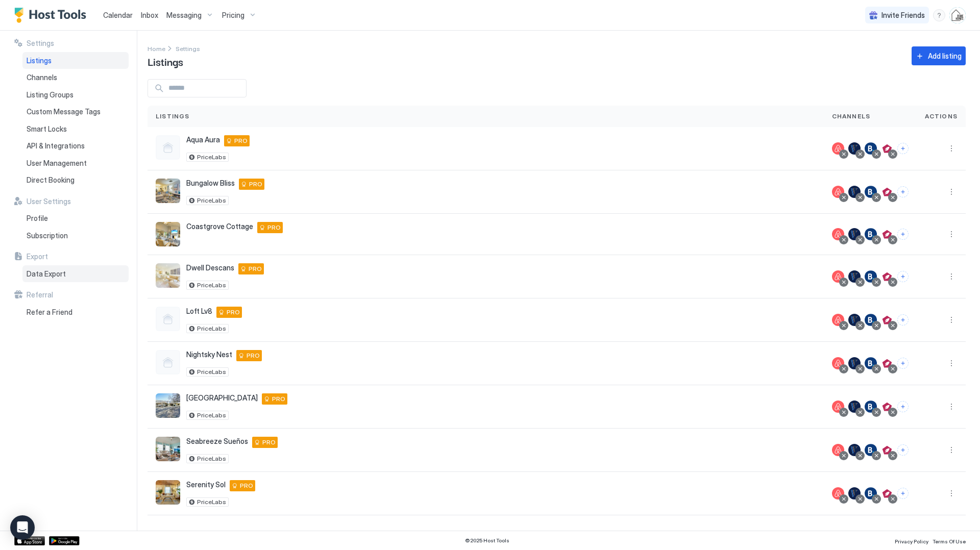 The width and height of the screenshot is (980, 550). I want to click on span: © 2025 Host Tools, so click(487, 540).